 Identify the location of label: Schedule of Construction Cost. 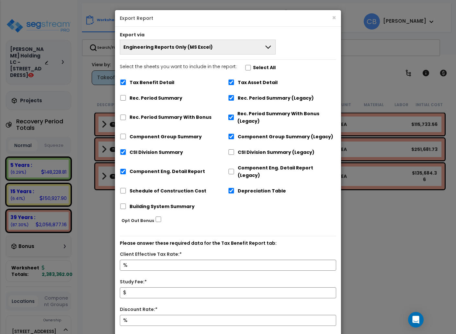
(168, 191).